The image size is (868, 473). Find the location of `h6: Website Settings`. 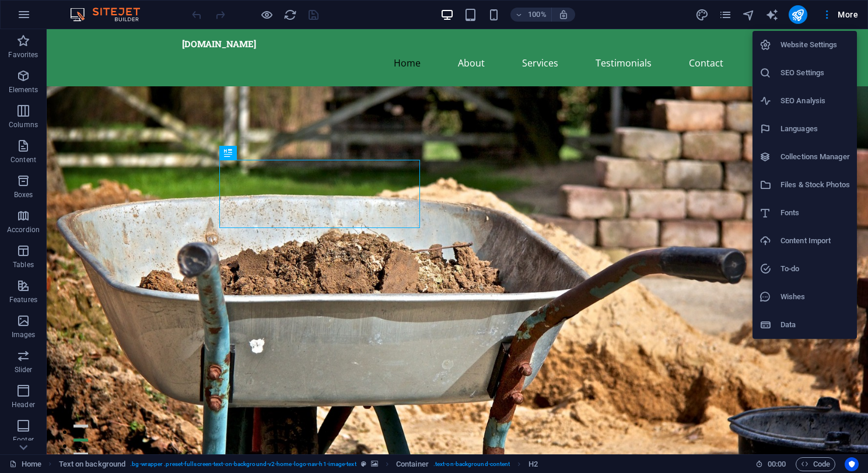

h6: Website Settings is located at coordinates (815, 45).